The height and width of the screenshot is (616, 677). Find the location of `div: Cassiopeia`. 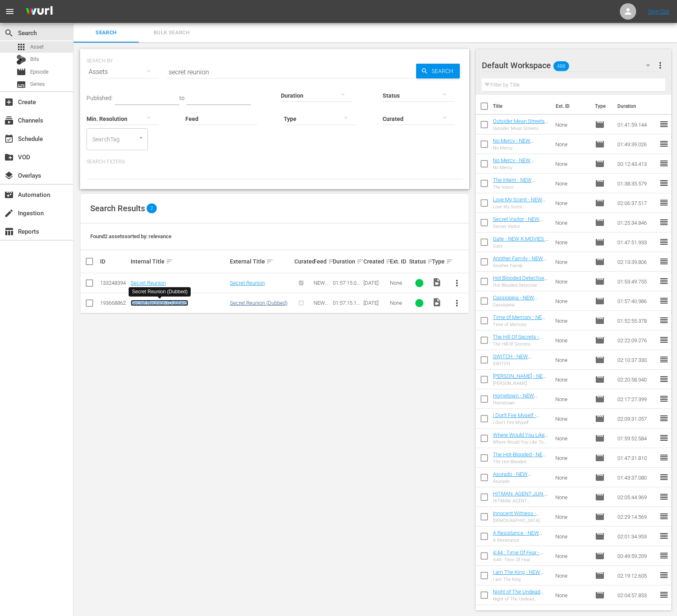

div: Cassiopeia is located at coordinates (521, 305).